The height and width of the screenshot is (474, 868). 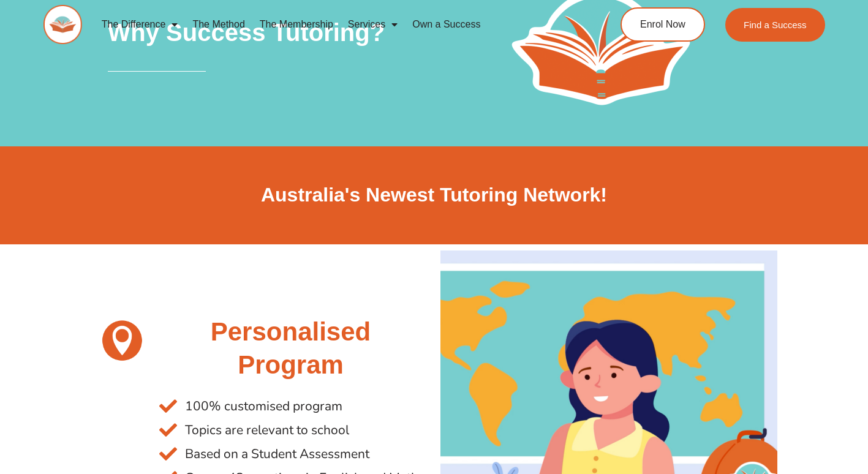 What do you see at coordinates (373, 24) in the screenshot?
I see `a: Services` at bounding box center [373, 24].